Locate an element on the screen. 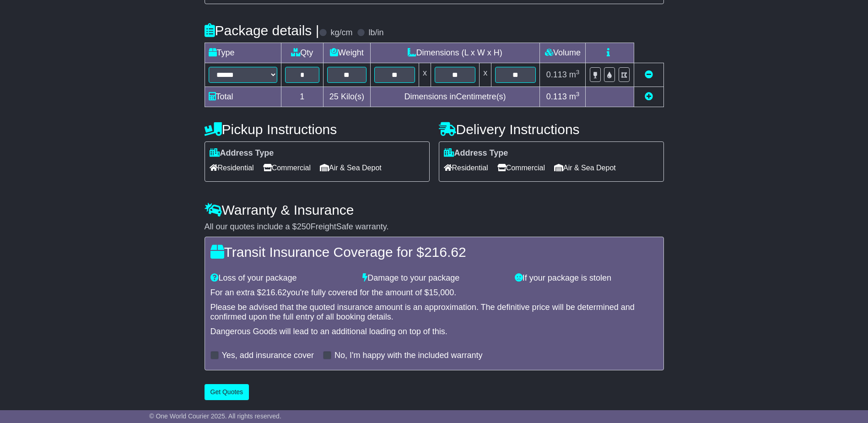  td: Kilo(s) is located at coordinates (347, 97).